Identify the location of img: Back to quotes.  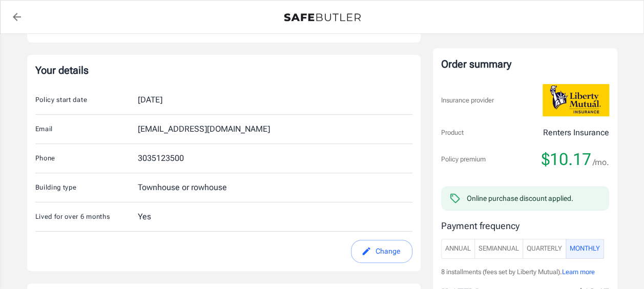
(322, 17).